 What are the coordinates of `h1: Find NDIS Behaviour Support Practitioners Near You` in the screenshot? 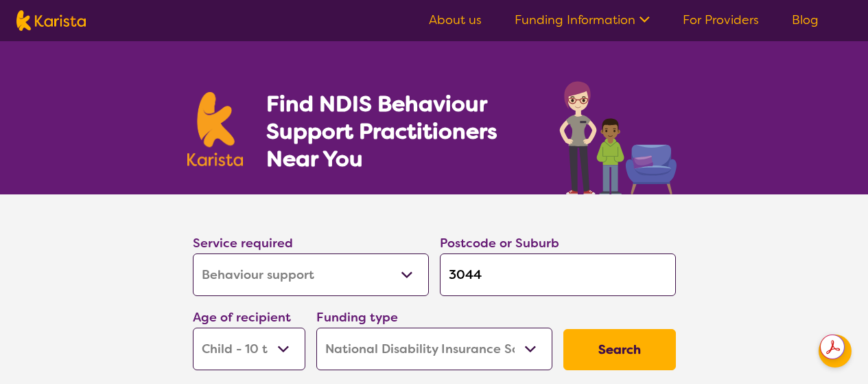 It's located at (398, 131).